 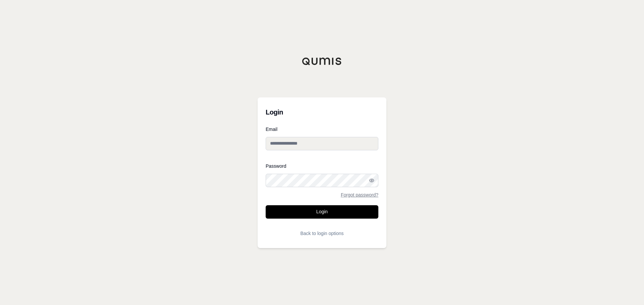 I want to click on h3: Login, so click(x=322, y=112).